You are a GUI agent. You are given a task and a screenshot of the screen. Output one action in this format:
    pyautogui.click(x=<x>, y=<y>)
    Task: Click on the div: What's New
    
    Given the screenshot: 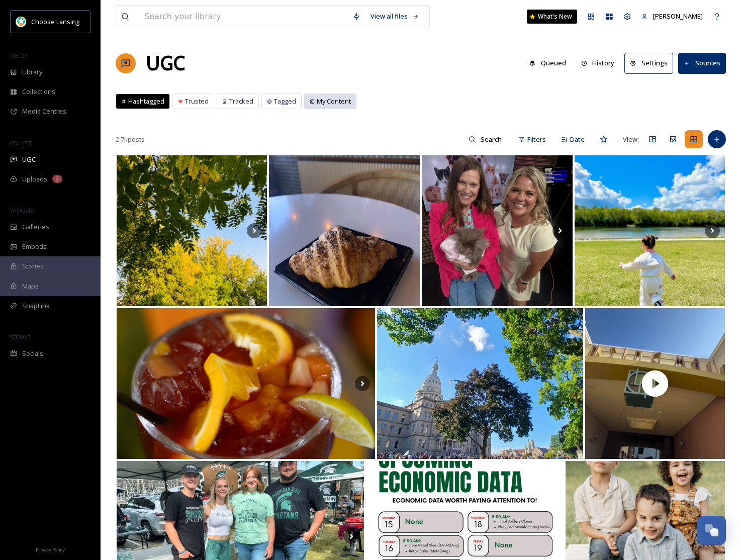 What is the action you would take?
    pyautogui.click(x=552, y=16)
    